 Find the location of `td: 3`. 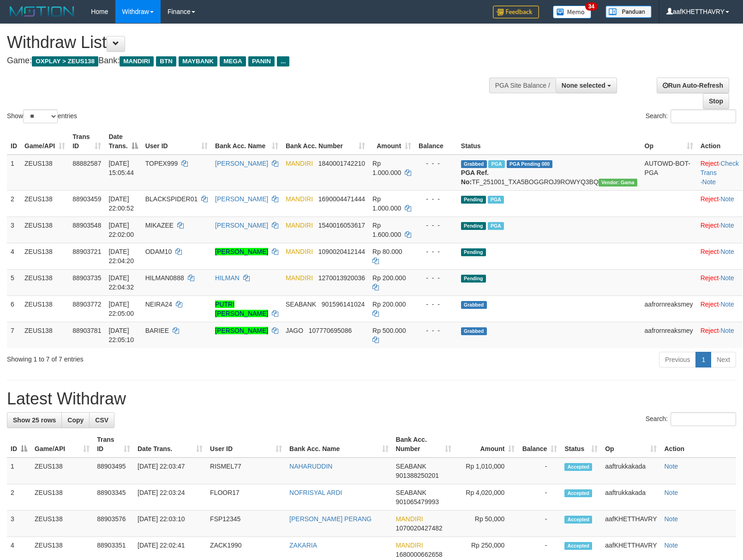

td: 3 is located at coordinates (14, 229).